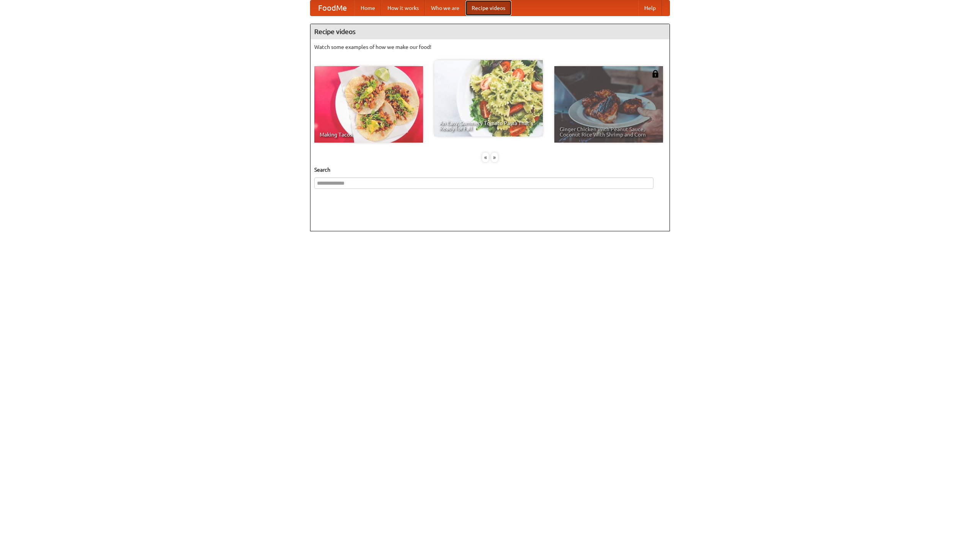  What do you see at coordinates (488, 99) in the screenshot?
I see `a: An Easy, Summery Tomato Pasta That's Ready for Fall` at bounding box center [488, 99].